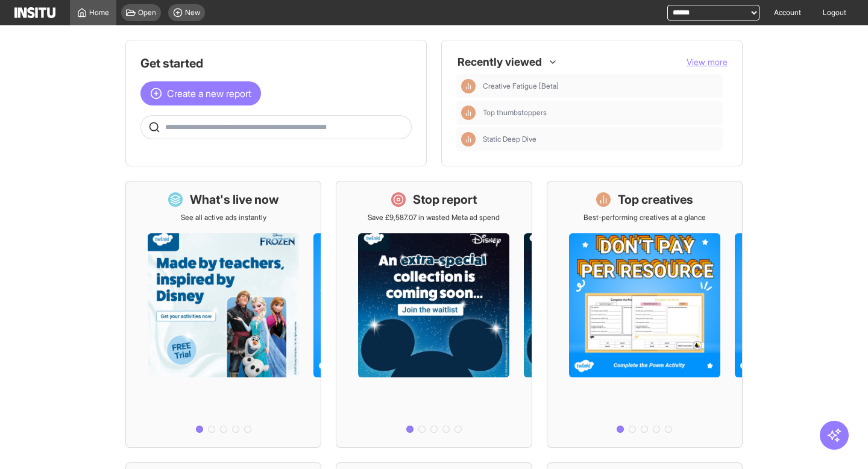 This screenshot has height=469, width=868. Describe the element at coordinates (276, 63) in the screenshot. I see `h1: Get started` at that location.